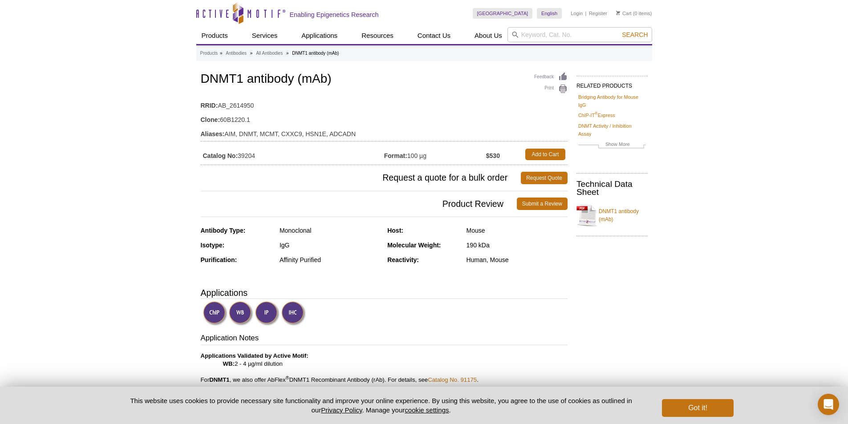 The height and width of the screenshot is (424, 848). What do you see at coordinates (403, 260) in the screenshot?
I see `strong: Reactivity:` at bounding box center [403, 260].